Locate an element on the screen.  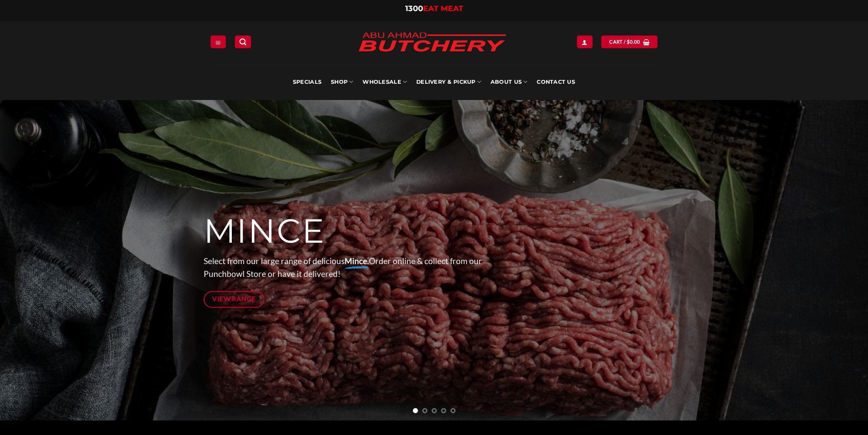
li: Page dot 5 is located at coordinates (453, 411).